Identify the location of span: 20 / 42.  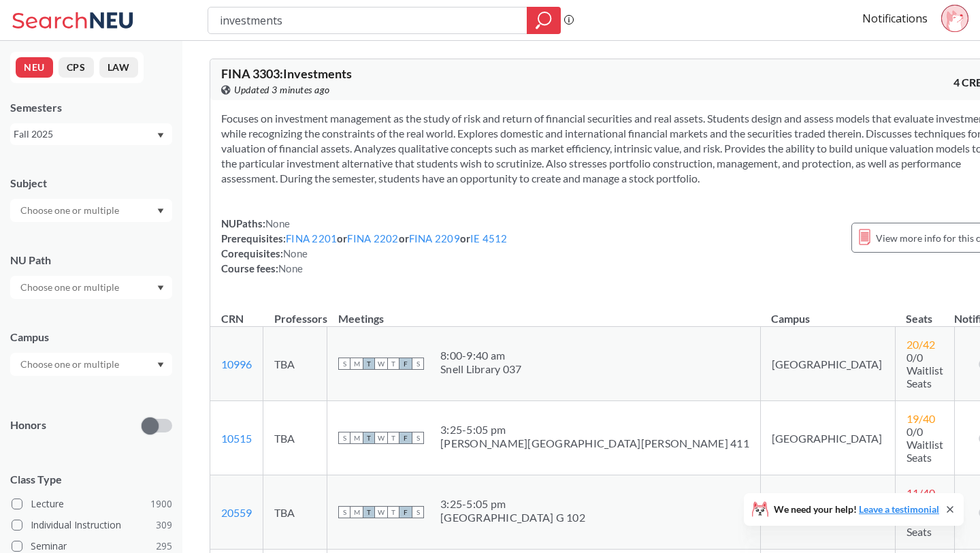
(922, 344).